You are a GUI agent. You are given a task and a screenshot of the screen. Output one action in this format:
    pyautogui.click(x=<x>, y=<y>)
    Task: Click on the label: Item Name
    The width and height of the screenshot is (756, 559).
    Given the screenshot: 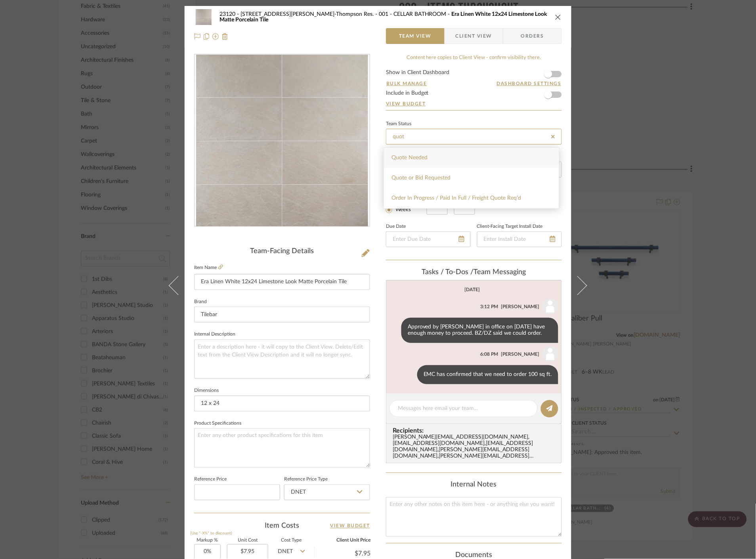 What is the action you would take?
    pyautogui.click(x=208, y=267)
    